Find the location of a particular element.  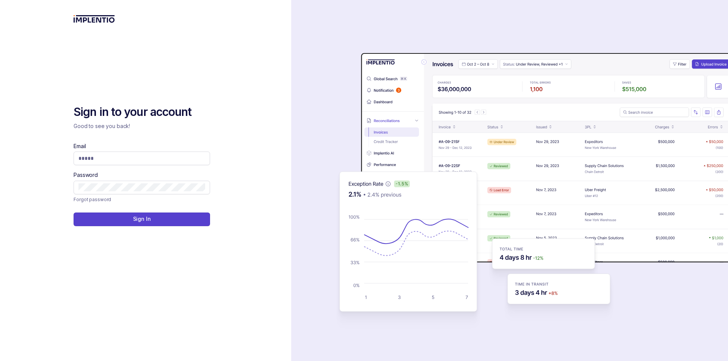

label: Password is located at coordinates (86, 175).